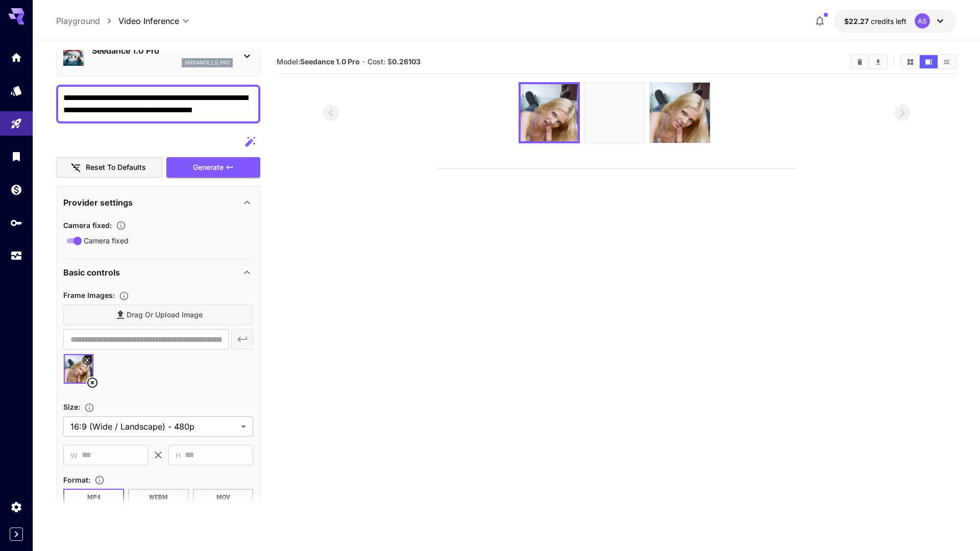  I want to click on button: Download All, so click(878, 61).